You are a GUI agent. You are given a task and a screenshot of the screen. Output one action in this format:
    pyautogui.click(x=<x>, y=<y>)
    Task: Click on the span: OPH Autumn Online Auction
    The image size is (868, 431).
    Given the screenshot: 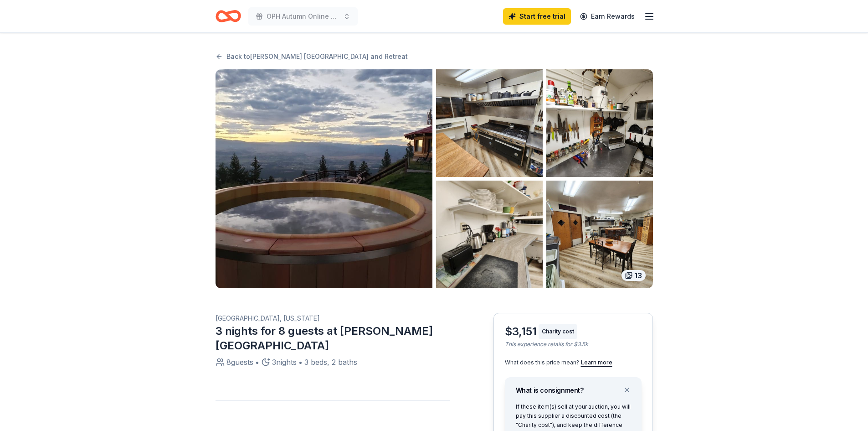 What is the action you would take?
    pyautogui.click(x=303, y=16)
    